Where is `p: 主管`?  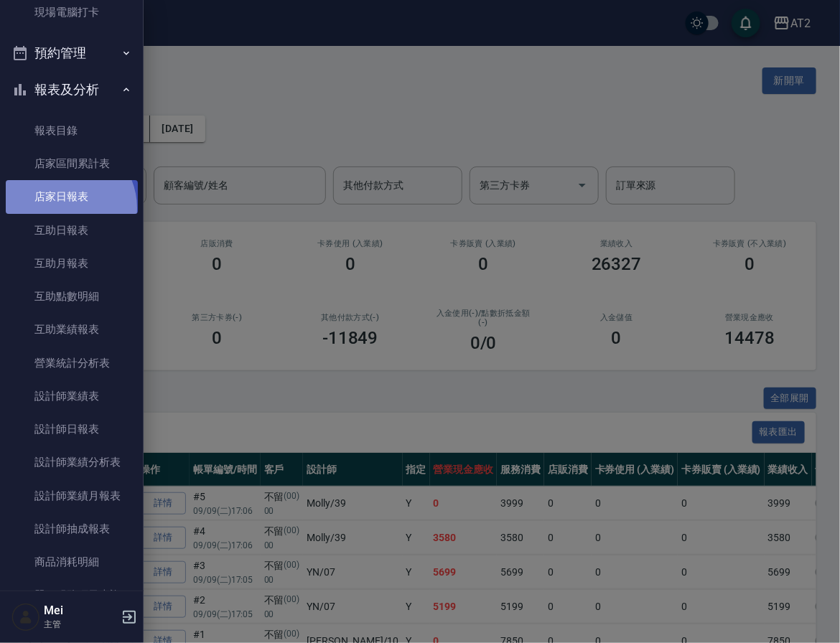 p: 主管 is located at coordinates (80, 624).